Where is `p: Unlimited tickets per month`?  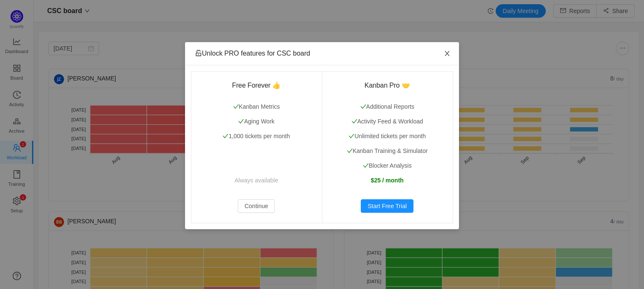
p: Unlimited tickets per month is located at coordinates (387, 136).